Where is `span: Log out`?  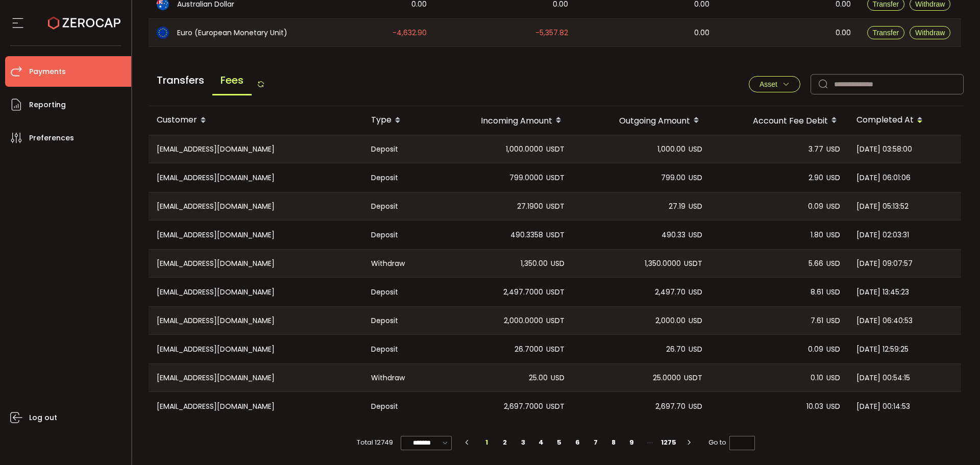
span: Log out is located at coordinates (43, 418).